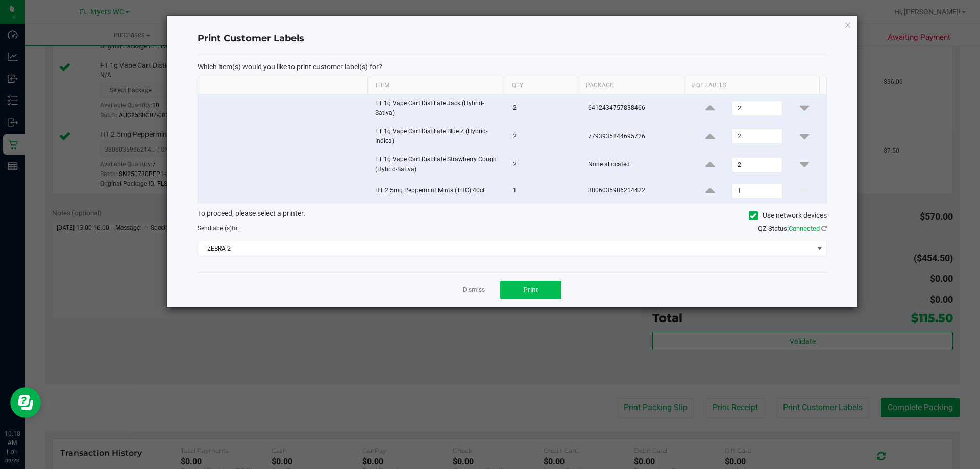 This screenshot has height=469, width=980. I want to click on th: Package, so click(630, 86).